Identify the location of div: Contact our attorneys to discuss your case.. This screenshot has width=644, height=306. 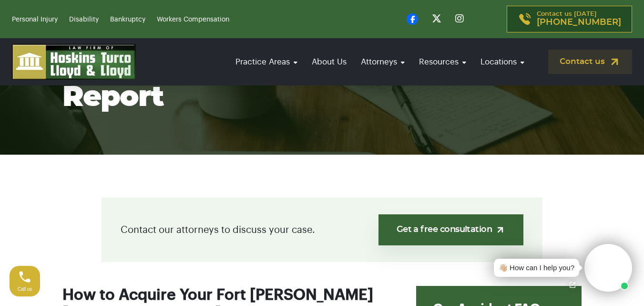
(322, 229).